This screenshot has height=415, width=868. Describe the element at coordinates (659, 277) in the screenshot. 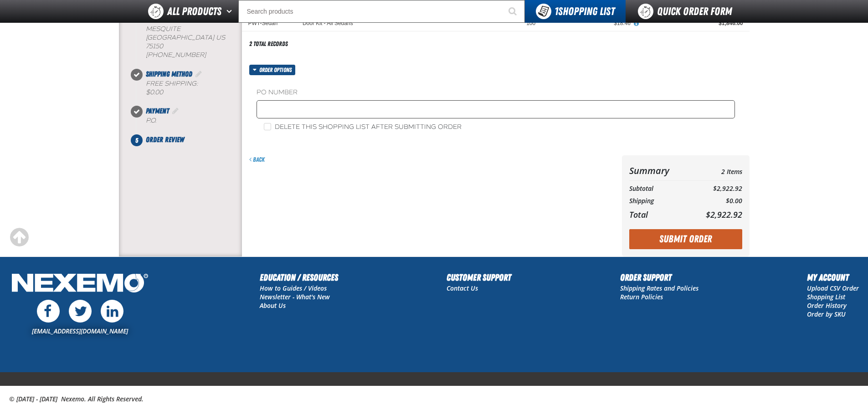

I see `h2: Order Support` at that location.